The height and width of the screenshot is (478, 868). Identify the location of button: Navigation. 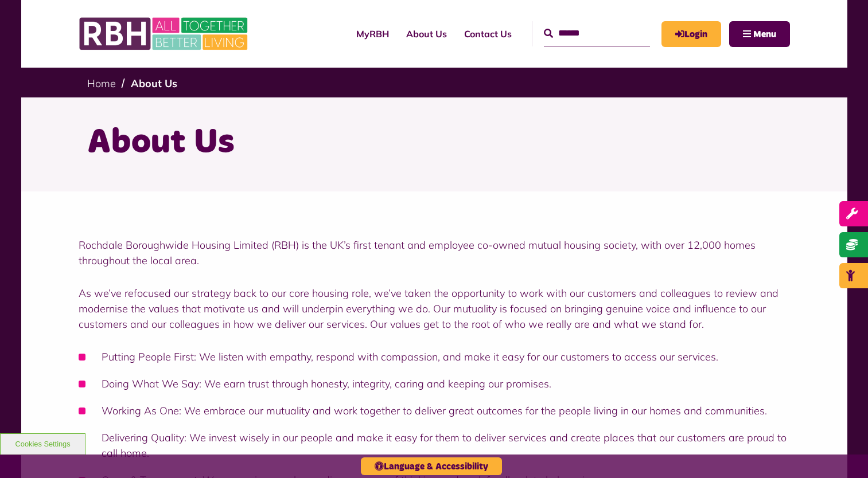
(760, 34).